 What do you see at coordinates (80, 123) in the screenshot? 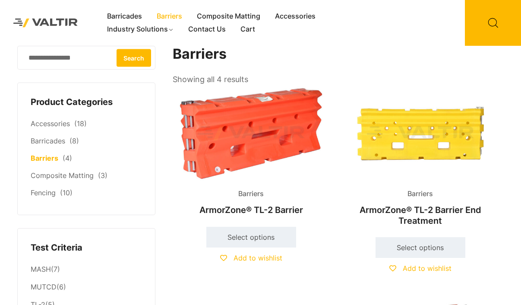
I see `span: (18)` at bounding box center [80, 123].